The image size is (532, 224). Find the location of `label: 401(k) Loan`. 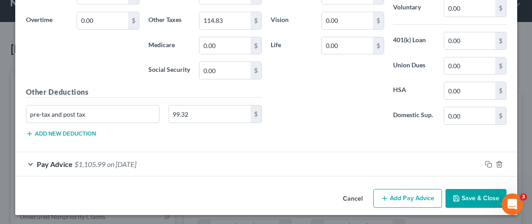

label: 401(k) Loan is located at coordinates (414, 41).